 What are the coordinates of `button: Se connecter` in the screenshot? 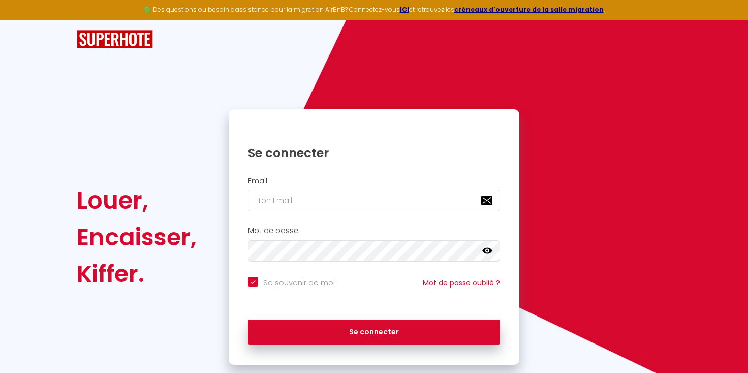 It's located at (374, 332).